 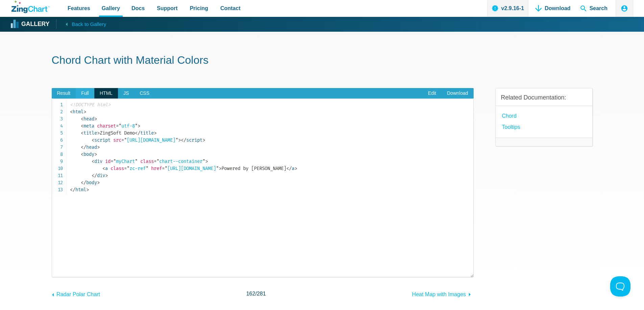 I want to click on a: Gallery, so click(x=31, y=25).